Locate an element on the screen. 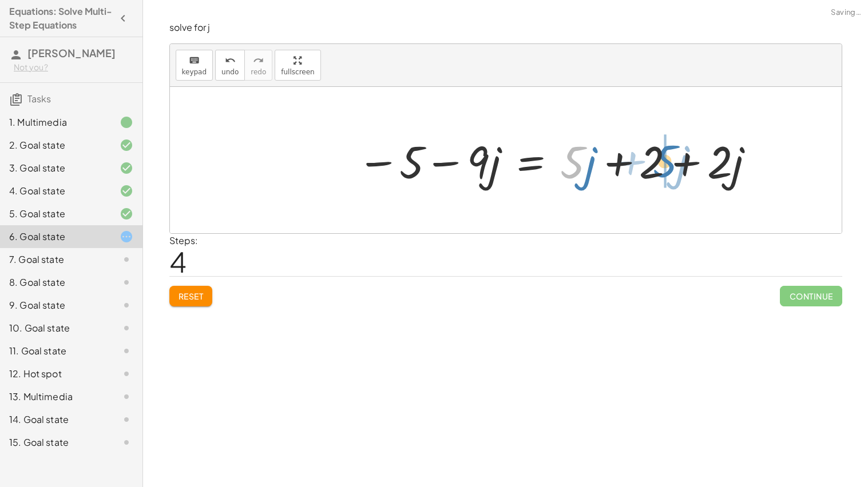 The height and width of the screenshot is (487, 868). button: keyboardkeypad is located at coordinates (194, 65).